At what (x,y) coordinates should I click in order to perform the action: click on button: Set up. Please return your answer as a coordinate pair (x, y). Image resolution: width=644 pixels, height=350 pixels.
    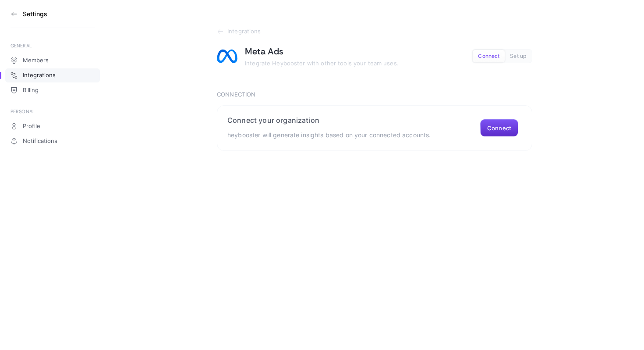
    Looking at the image, I should click on (518, 56).